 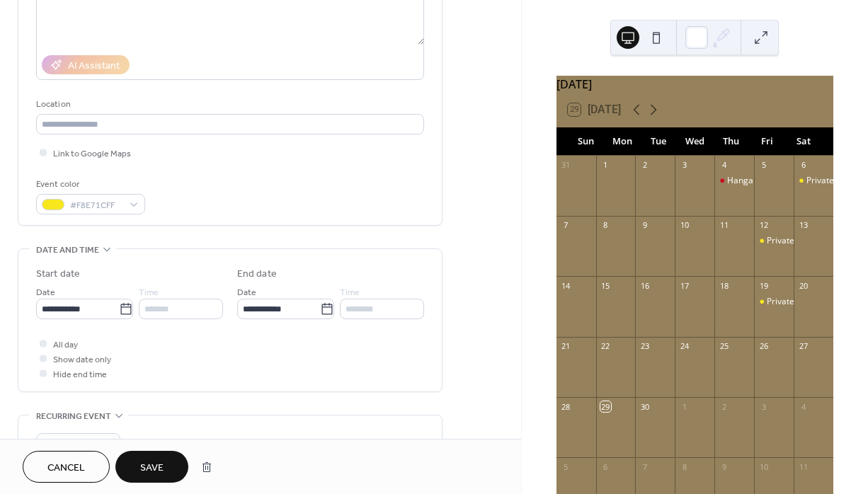 What do you see at coordinates (151, 468) in the screenshot?
I see `span: Save` at bounding box center [151, 468].